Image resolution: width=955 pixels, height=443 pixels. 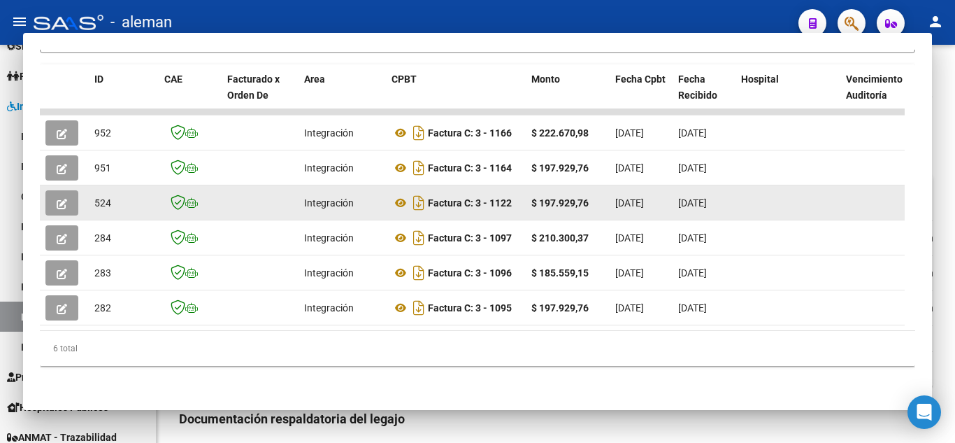 I want to click on datatable-header-cell: ID, so click(x=124, y=95).